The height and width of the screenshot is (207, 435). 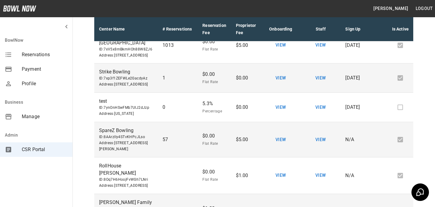 I want to click on th: Staff, so click(x=320, y=29).